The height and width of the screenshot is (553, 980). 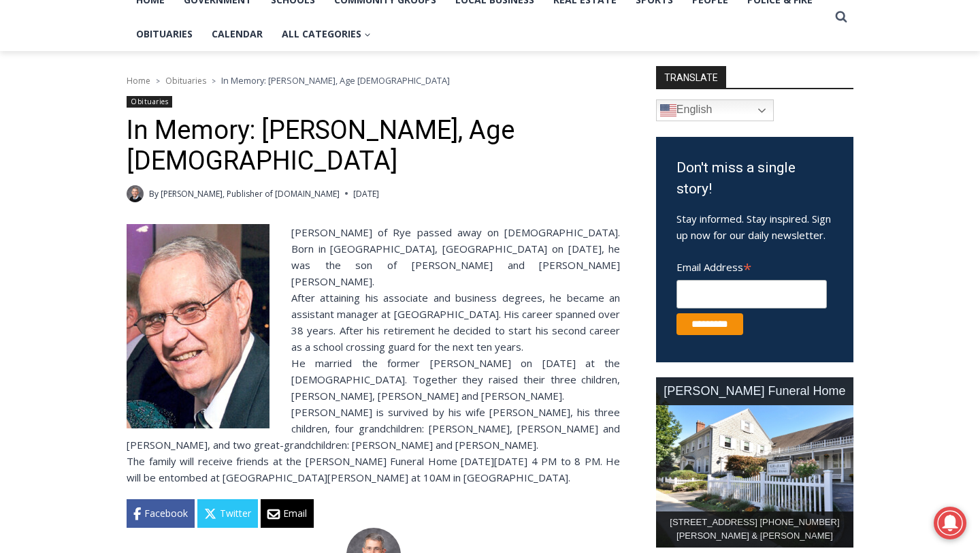 What do you see at coordinates (288, 514) in the screenshot?
I see `a: Email` at bounding box center [288, 514].